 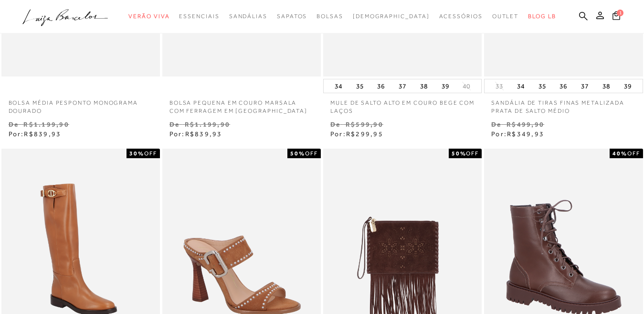 What do you see at coordinates (460, 17) in the screenshot?
I see `span: Acessórios` at bounding box center [460, 17].